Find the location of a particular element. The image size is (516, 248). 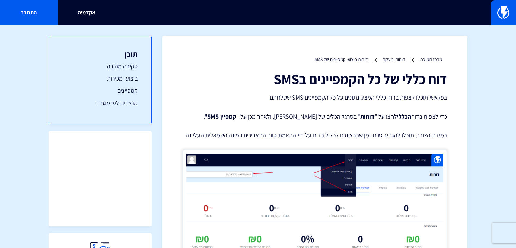

strong: הכללי is located at coordinates (404, 116).